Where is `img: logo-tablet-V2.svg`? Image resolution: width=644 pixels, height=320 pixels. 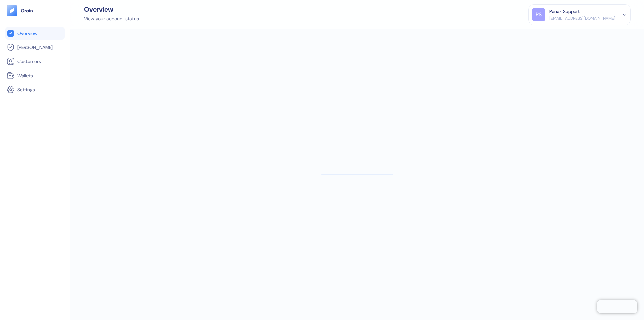 img: logo-tablet-V2.svg is located at coordinates (12, 11).